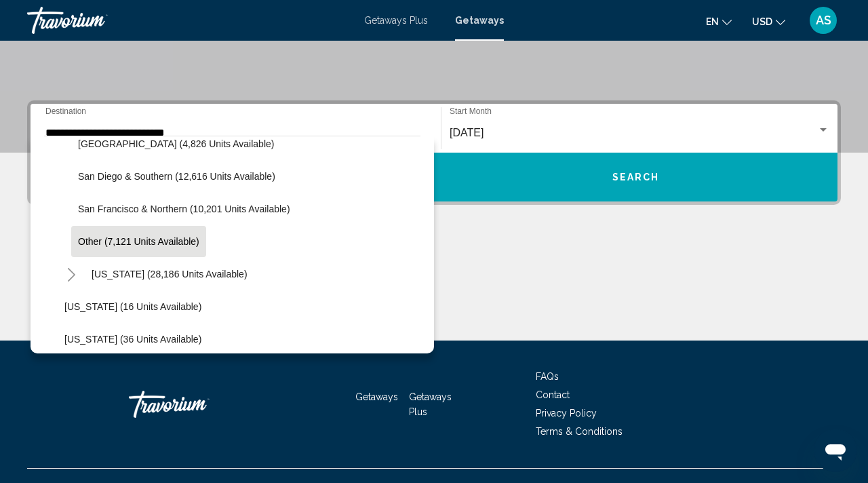  Describe the element at coordinates (768, 21) in the screenshot. I see `button: Change currency` at that location.